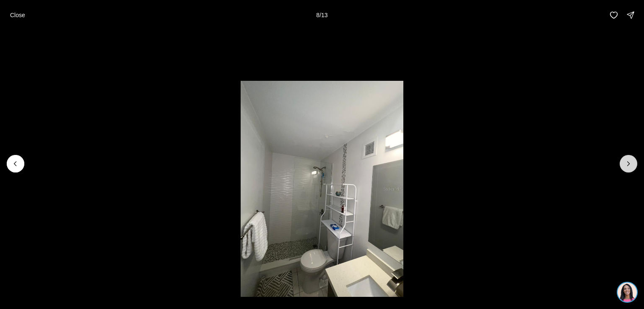  I want to click on button: Previous slide, so click(16, 164).